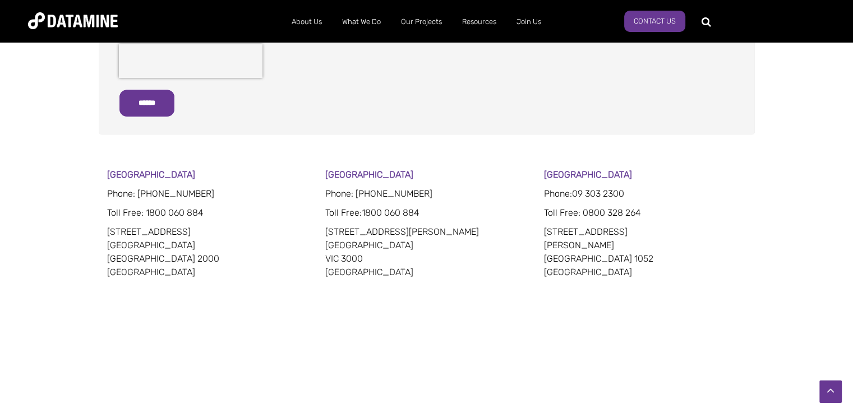 This screenshot has height=409, width=853. What do you see at coordinates (655, 21) in the screenshot?
I see `a: Contact Us` at bounding box center [655, 21].